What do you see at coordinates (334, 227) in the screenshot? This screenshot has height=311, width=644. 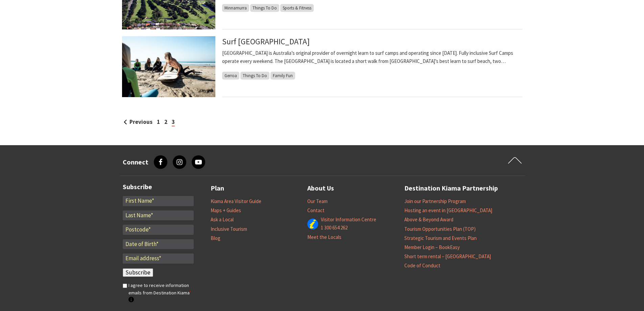 I see `a: 1 300 654 262` at bounding box center [334, 227].